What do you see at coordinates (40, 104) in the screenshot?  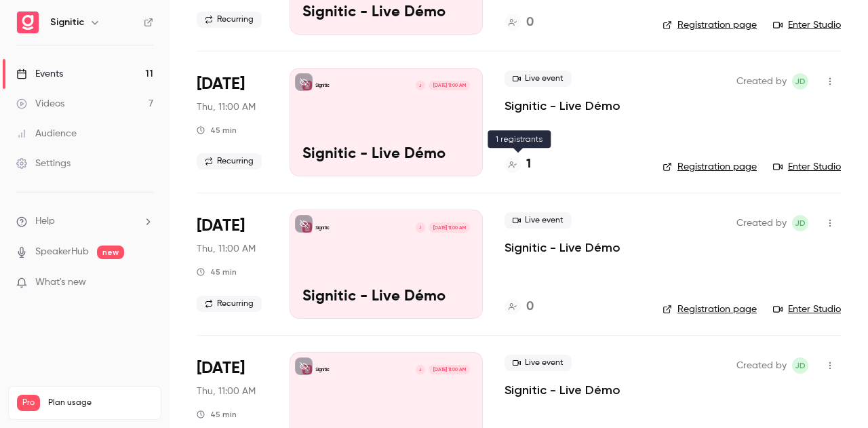 I see `div: Videos` at bounding box center [40, 104].